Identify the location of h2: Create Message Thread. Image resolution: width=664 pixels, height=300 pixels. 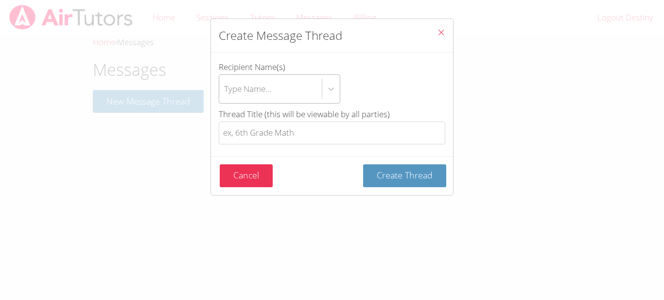
(280, 35).